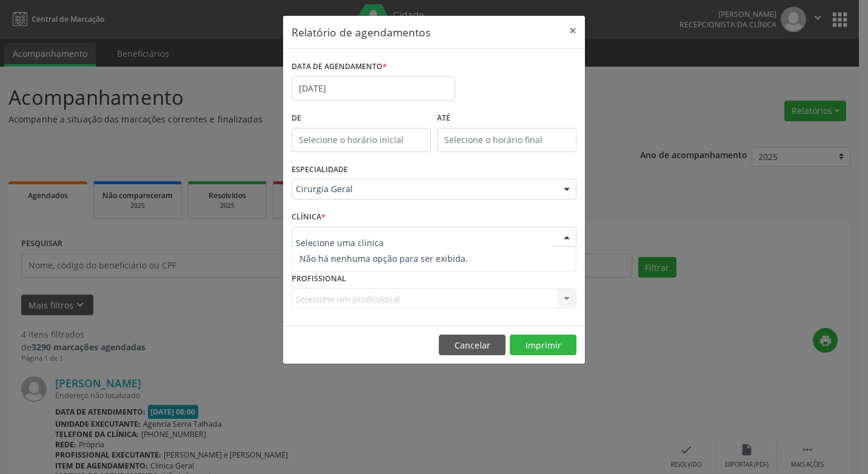  I want to click on h5: Relatório de agendamentos, so click(361, 32).